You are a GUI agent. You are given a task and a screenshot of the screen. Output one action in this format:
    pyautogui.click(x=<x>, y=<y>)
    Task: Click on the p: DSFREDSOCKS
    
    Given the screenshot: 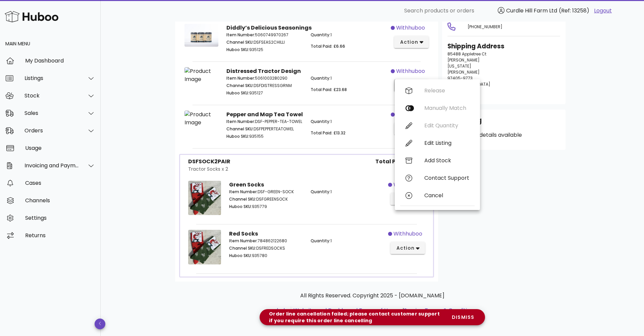 What is the action you would take?
    pyautogui.click(x=266, y=248)
    